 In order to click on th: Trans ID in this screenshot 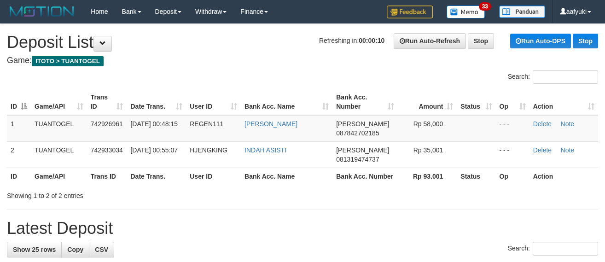, I will do `click(107, 176)`.